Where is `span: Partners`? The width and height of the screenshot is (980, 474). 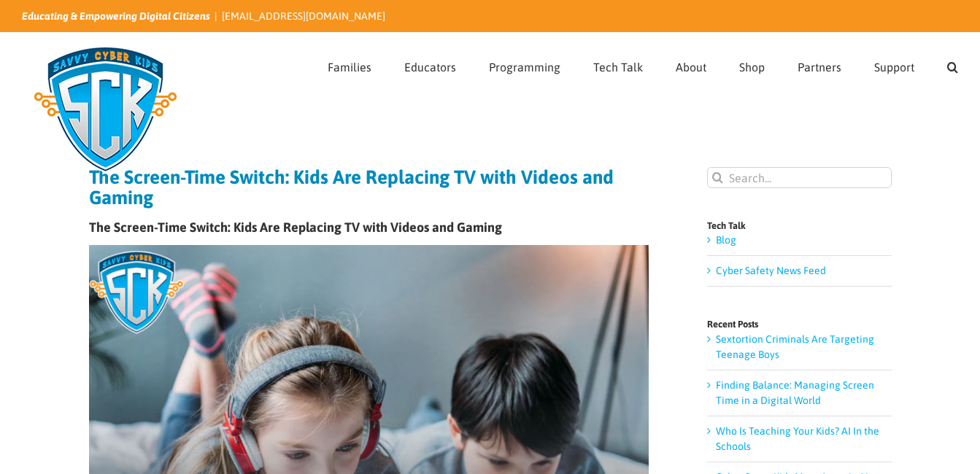
span: Partners is located at coordinates (819, 67).